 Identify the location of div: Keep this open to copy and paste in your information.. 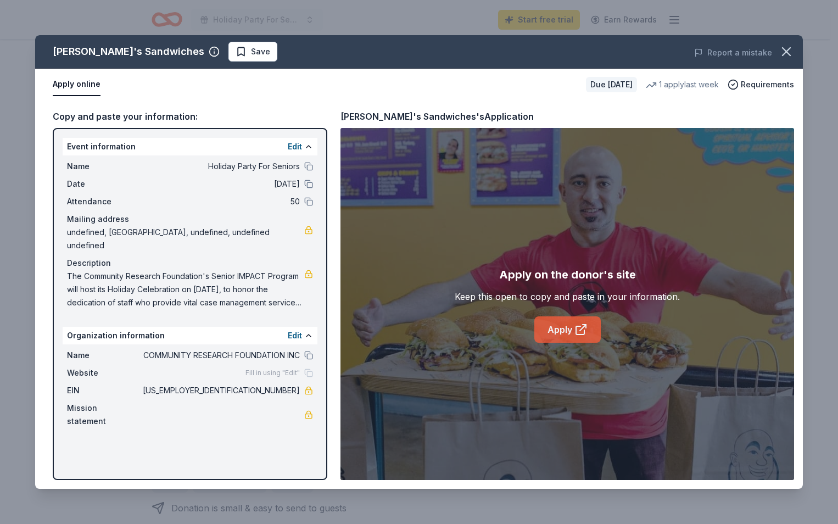
(567, 296).